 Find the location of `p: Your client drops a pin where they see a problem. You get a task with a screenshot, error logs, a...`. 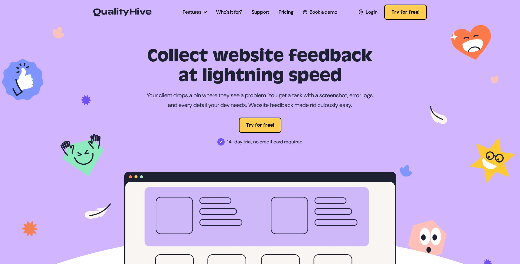

p: Your client drops a pin where they see a problem. You get a task with a screenshot, error logs, a... is located at coordinates (260, 100).